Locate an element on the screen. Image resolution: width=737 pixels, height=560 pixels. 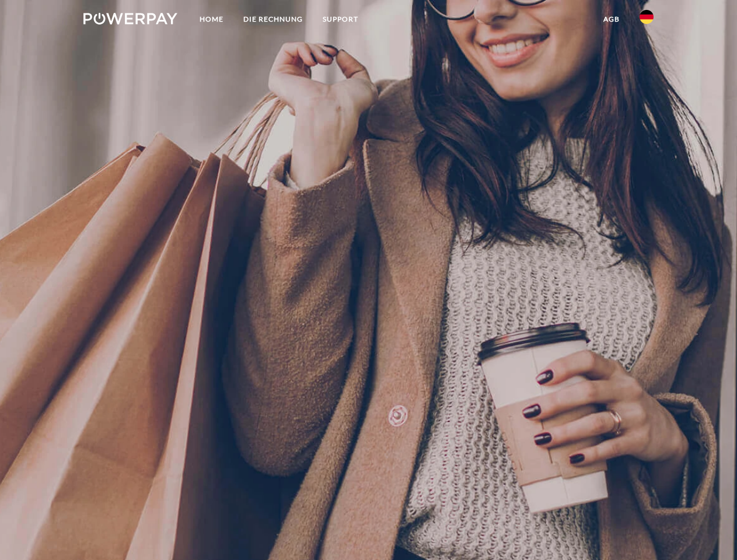
a: DIE RECHNUNG is located at coordinates (273, 19).